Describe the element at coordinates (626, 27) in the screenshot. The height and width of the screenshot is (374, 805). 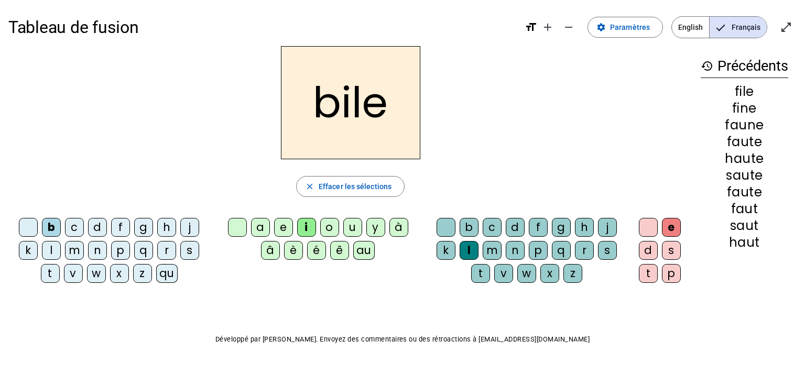
I see `button: Paramètres` at that location.